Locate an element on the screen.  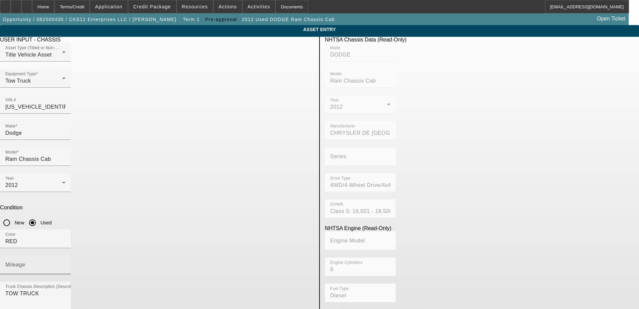
label: Used is located at coordinates (45, 223).